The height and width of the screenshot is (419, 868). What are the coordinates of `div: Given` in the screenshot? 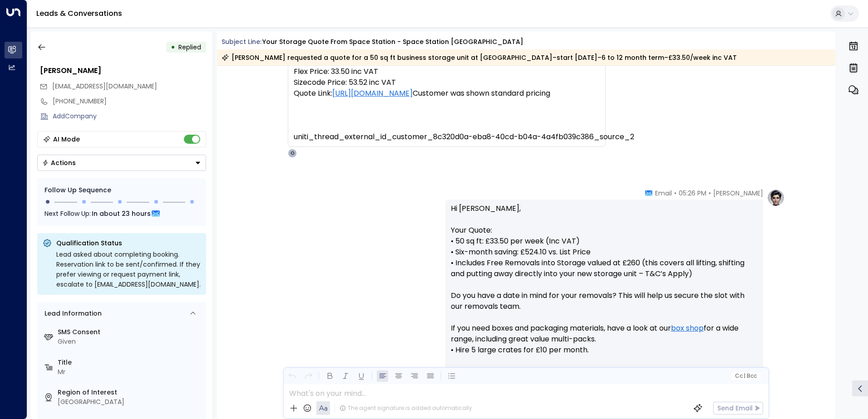 It's located at (130, 341).